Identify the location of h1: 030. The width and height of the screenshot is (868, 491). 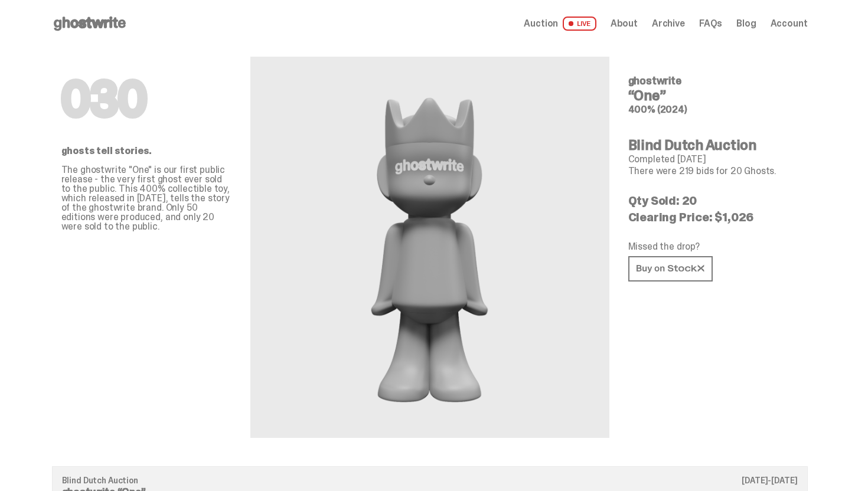
(147, 99).